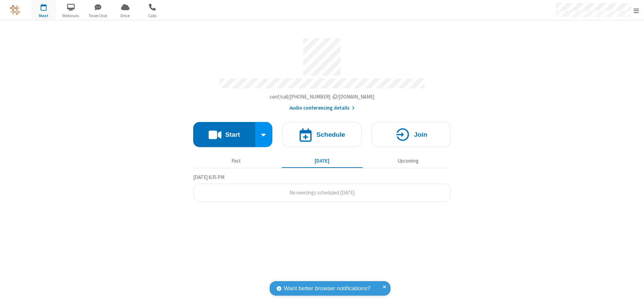 The image size is (644, 307). Describe the element at coordinates (71, 16) in the screenshot. I see `span: Webinars` at that location.